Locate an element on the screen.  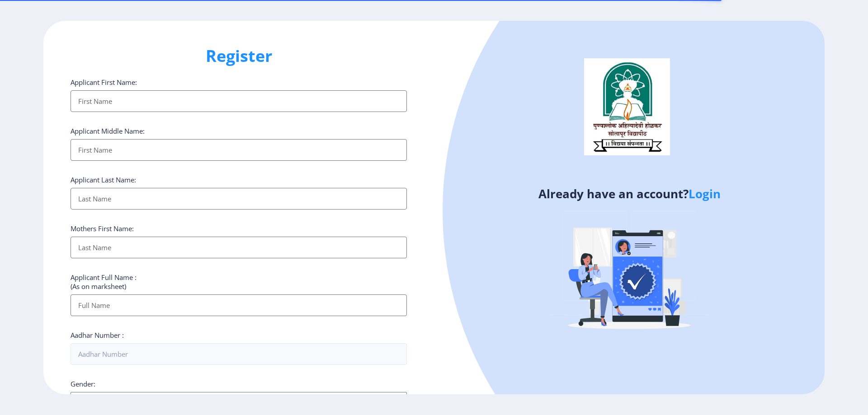
label: Applicant First Name: is located at coordinates (104, 82).